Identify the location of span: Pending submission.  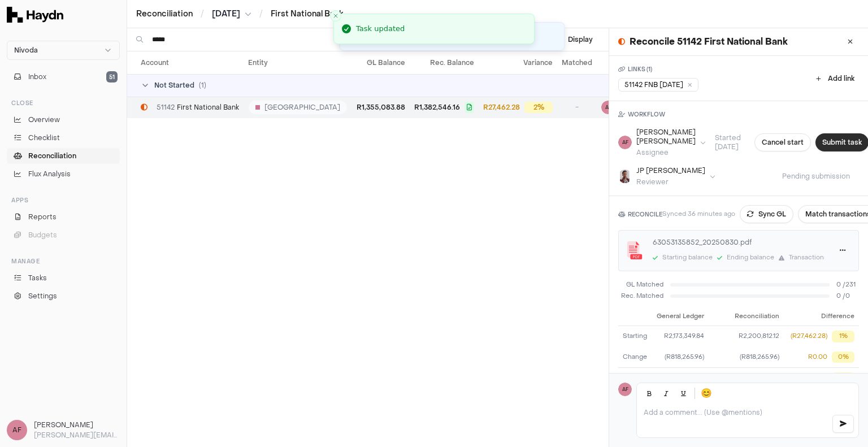
(816, 176).